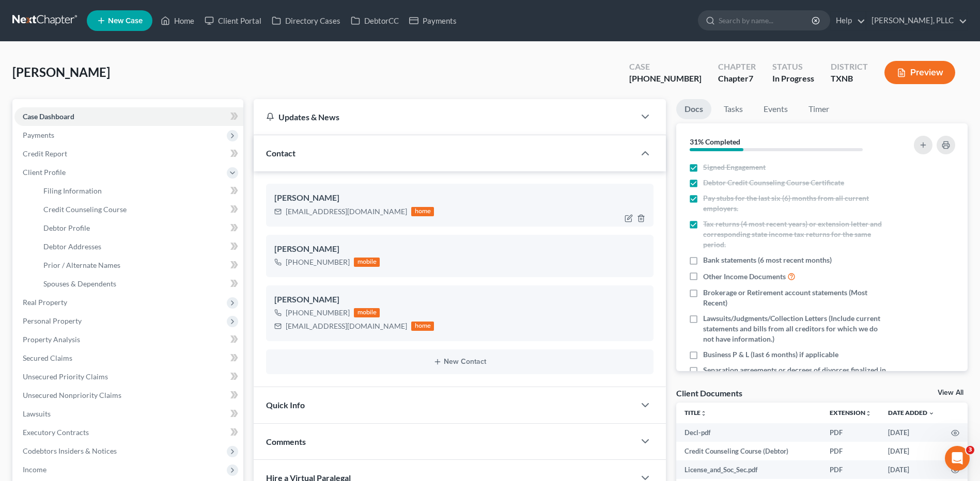 The width and height of the screenshot is (980, 481). I want to click on i: expand_more, so click(931, 413).